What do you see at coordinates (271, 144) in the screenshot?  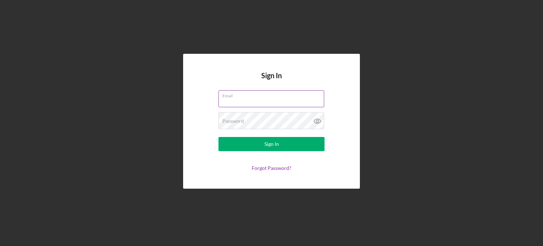 I see `button: Sign In` at bounding box center [271, 144].